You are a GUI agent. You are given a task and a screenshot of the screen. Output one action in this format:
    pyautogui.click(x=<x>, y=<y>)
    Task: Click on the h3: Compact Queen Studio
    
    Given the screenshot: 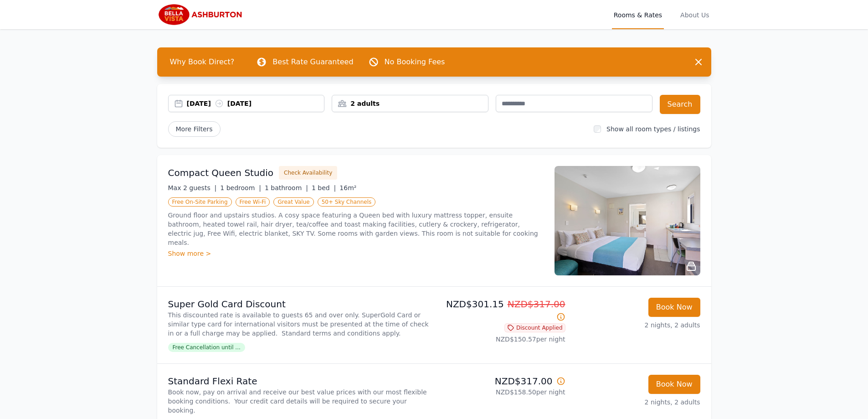 What is the action you would take?
    pyautogui.click(x=221, y=173)
    